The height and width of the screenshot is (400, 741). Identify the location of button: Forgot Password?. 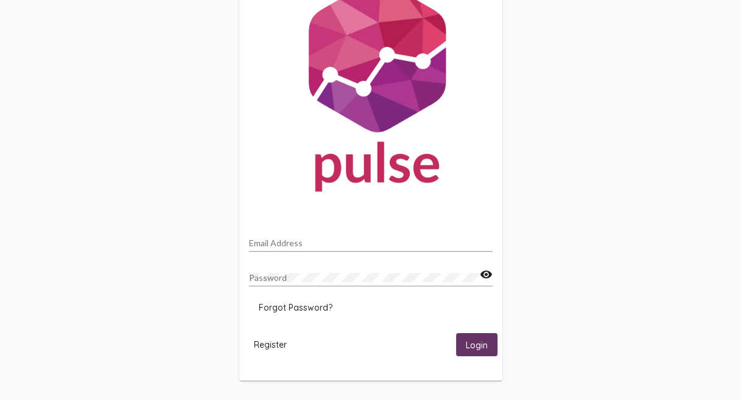
(295, 308).